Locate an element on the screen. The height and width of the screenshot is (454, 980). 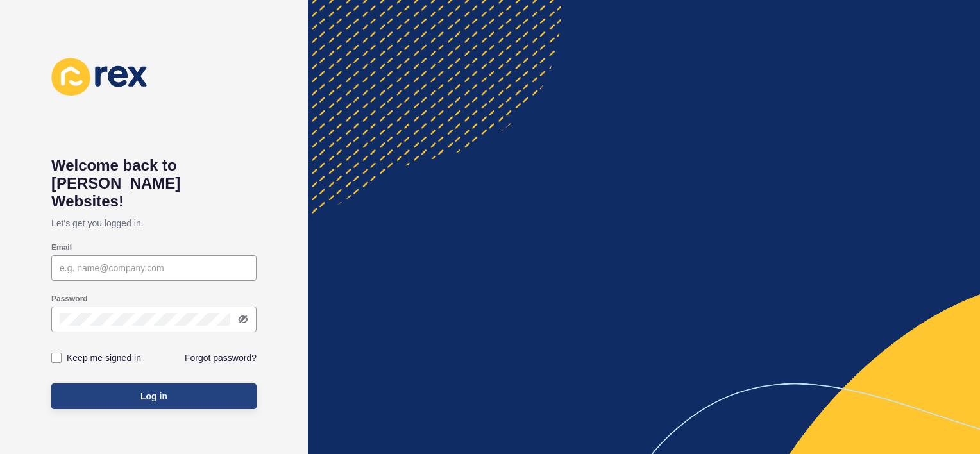
label: Keep me signed in is located at coordinates (104, 358).